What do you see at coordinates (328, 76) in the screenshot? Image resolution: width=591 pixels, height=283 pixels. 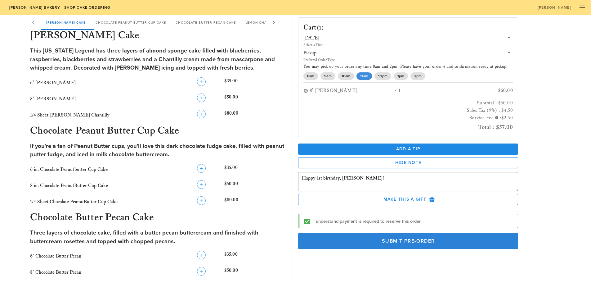 I see `span: 9am` at bounding box center [328, 76].